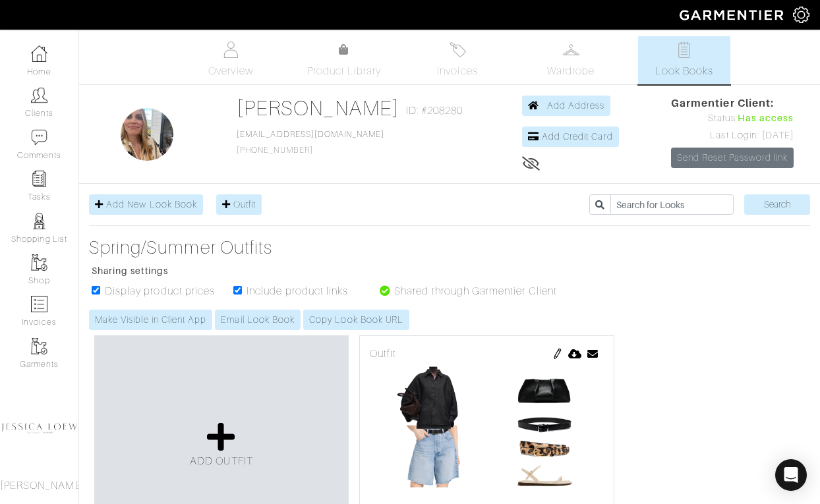 Image resolution: width=820 pixels, height=504 pixels. I want to click on a: Product Library, so click(344, 60).